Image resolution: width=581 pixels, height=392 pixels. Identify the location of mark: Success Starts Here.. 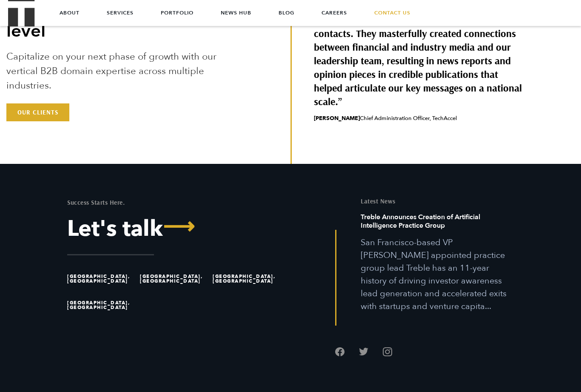
(95, 202).